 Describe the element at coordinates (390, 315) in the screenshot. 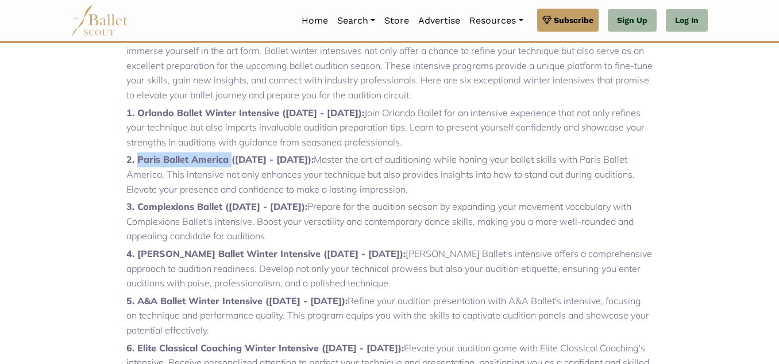

I see `p: Refine your audition presentation with A&A Ballet's intensive, focusing on technique and performa...` at that location.